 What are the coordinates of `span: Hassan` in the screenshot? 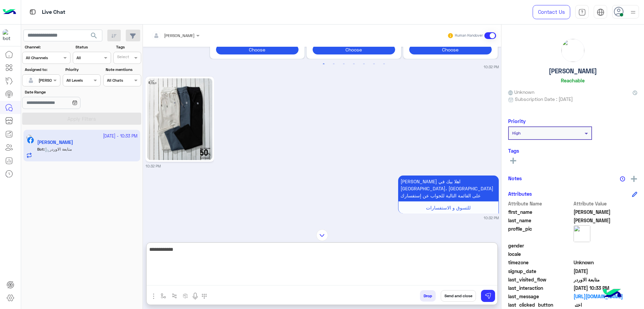 It's located at (606, 220).